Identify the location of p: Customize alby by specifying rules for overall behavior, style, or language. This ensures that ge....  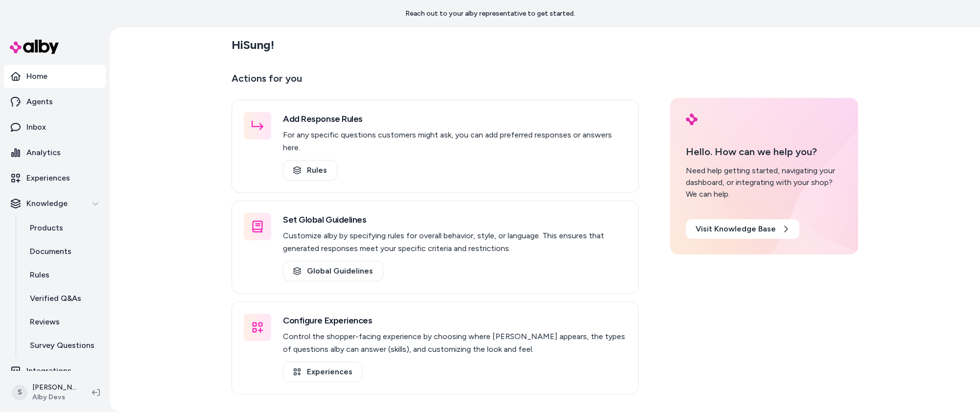
(455, 243).